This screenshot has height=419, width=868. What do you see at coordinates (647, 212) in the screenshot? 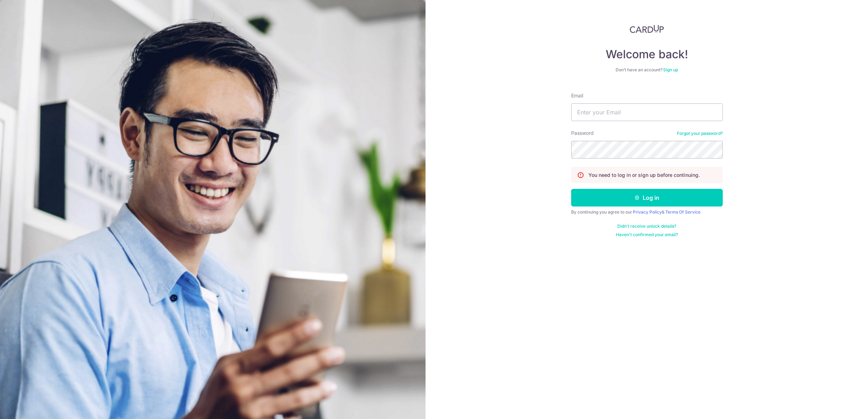
I see `div: By continuing you agree to our &` at bounding box center [647, 212].